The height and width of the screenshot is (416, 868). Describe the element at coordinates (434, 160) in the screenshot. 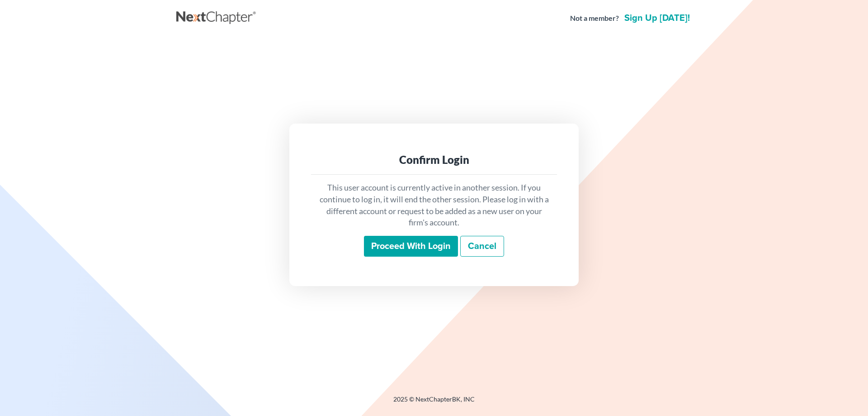

I see `div: Confirm Login` at that location.